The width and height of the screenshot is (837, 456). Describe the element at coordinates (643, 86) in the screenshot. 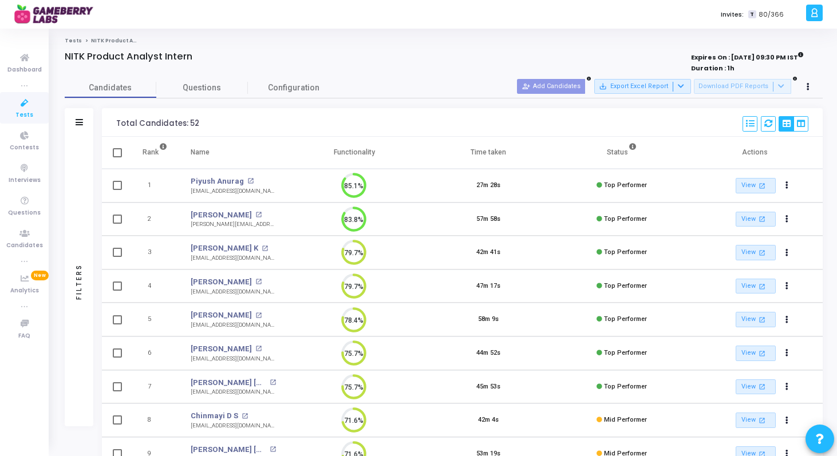

I see `button: Export Excel Report` at that location.